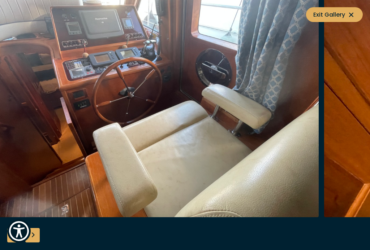  What do you see at coordinates (32, 235) in the screenshot?
I see `div: Next slide` at bounding box center [32, 235].